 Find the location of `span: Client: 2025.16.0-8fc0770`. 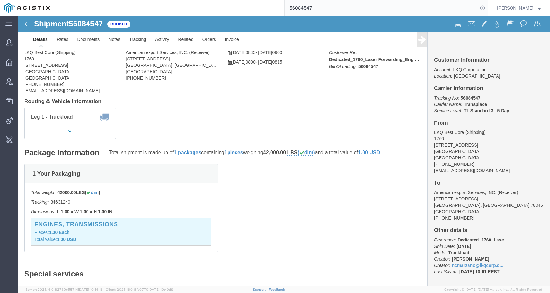

span: Client: 2025.16.0-8fc0770 is located at coordinates (139, 289).